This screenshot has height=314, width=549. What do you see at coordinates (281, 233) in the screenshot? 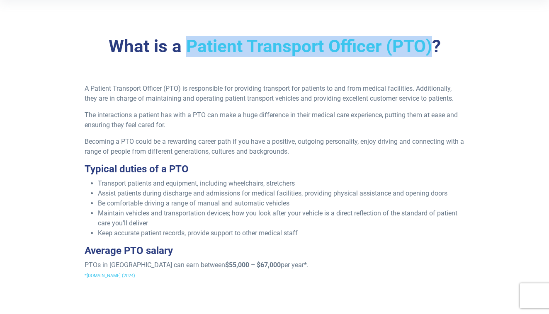
I see `li: Keep accurate patient records, provide support to other medical staff` at bounding box center [281, 233].